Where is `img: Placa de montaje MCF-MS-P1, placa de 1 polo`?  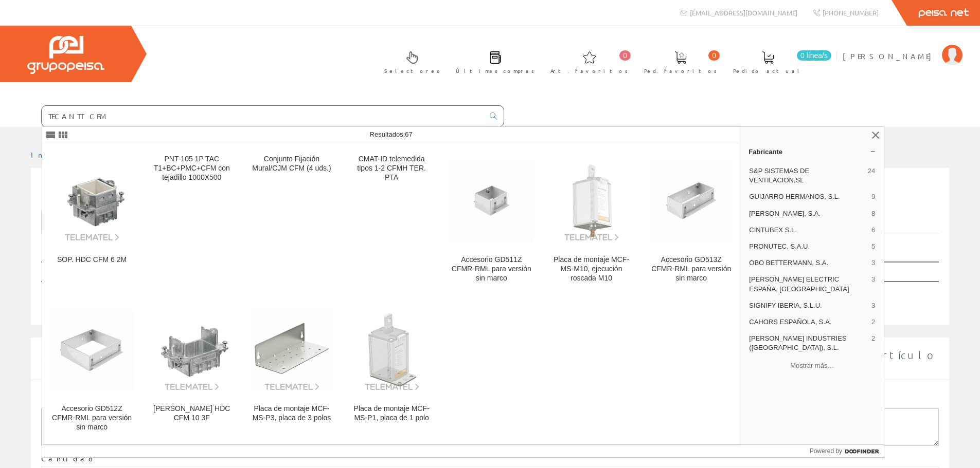 img: Placa de montaje MCF-MS-P1, placa de 1 polo is located at coordinates (392, 350).